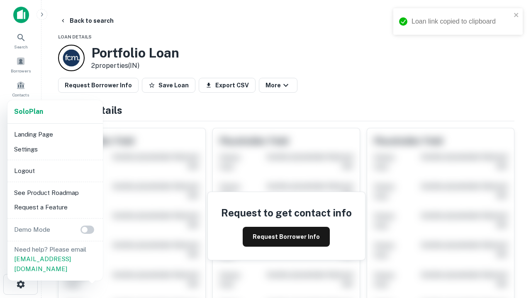  Describe the element at coordinates (461, 22) in the screenshot. I see `div: Loan link copied to clipboard` at that location.